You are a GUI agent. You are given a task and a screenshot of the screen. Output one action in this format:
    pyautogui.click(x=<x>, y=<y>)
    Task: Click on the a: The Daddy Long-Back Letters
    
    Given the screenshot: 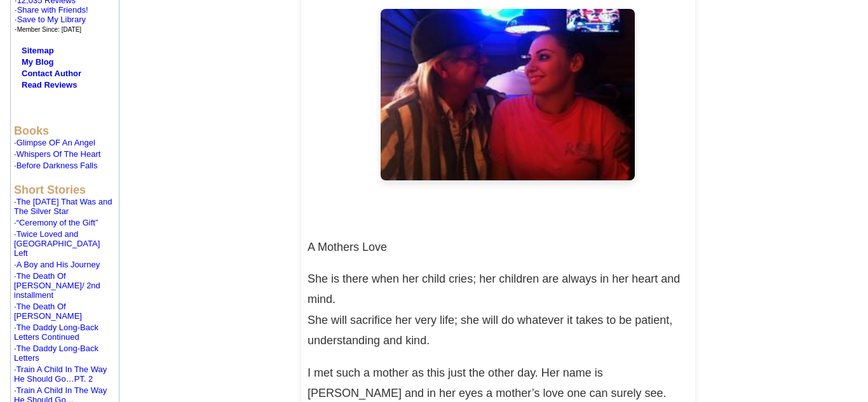 What is the action you would take?
    pyautogui.click(x=56, y=354)
    